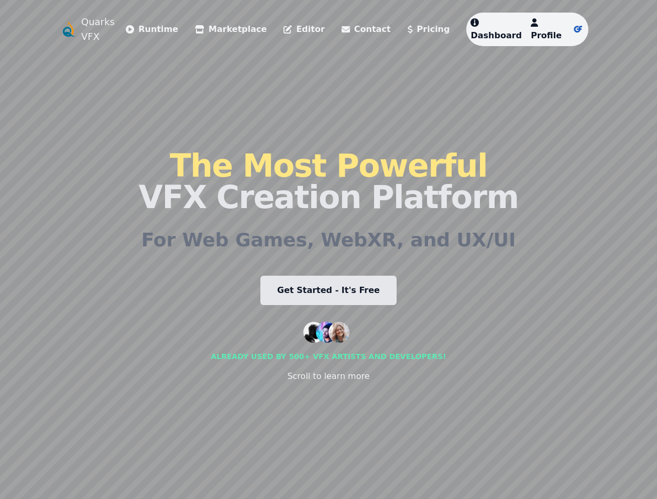 This screenshot has height=499, width=657. I want to click on a: Quarks VFX, so click(98, 29).